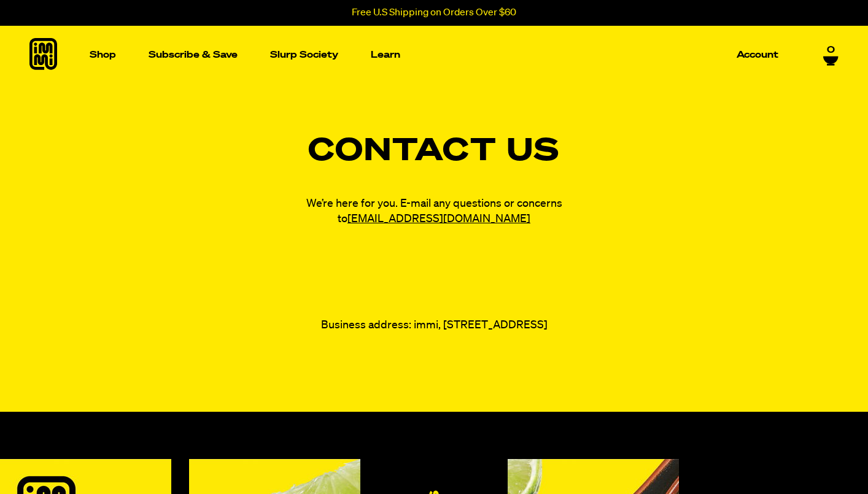 This screenshot has height=494, width=868. What do you see at coordinates (385, 55) in the screenshot?
I see `p: Learn` at bounding box center [385, 55].